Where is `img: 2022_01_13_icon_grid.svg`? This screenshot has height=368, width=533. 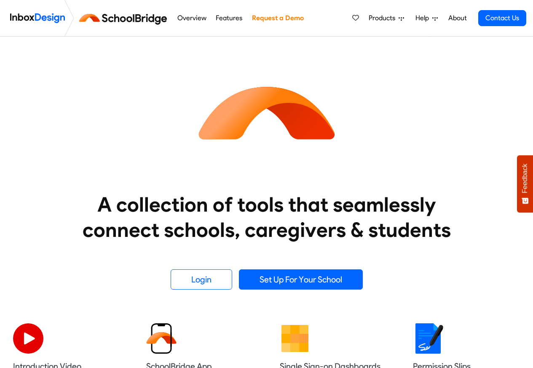 img: 2022_01_13_icon_grid.svg is located at coordinates (295, 338).